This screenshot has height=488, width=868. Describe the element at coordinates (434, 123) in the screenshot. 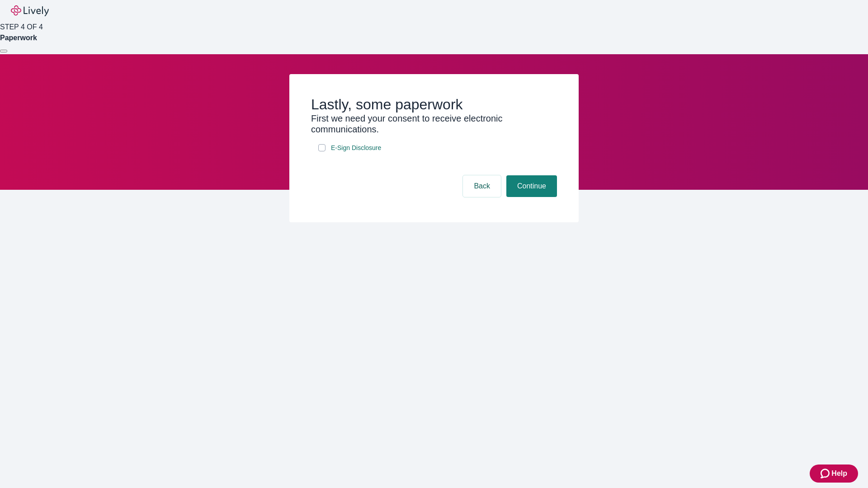

I see `h3: First we need your consent to receive electronic communications.` at that location.